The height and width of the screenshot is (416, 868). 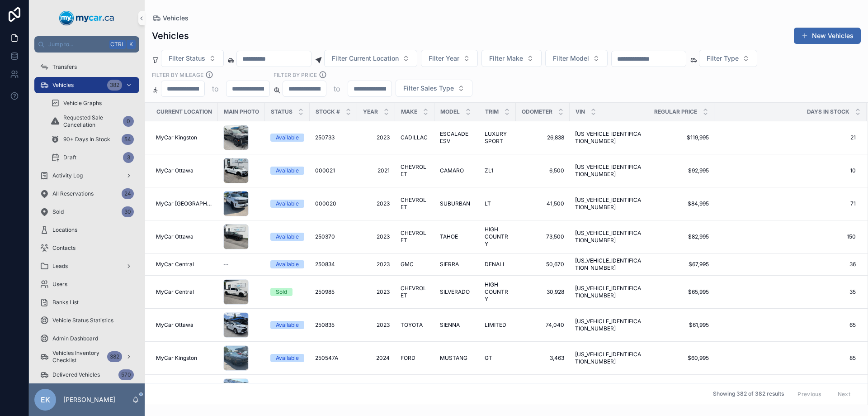 I want to click on a: 35, so click(x=785, y=292).